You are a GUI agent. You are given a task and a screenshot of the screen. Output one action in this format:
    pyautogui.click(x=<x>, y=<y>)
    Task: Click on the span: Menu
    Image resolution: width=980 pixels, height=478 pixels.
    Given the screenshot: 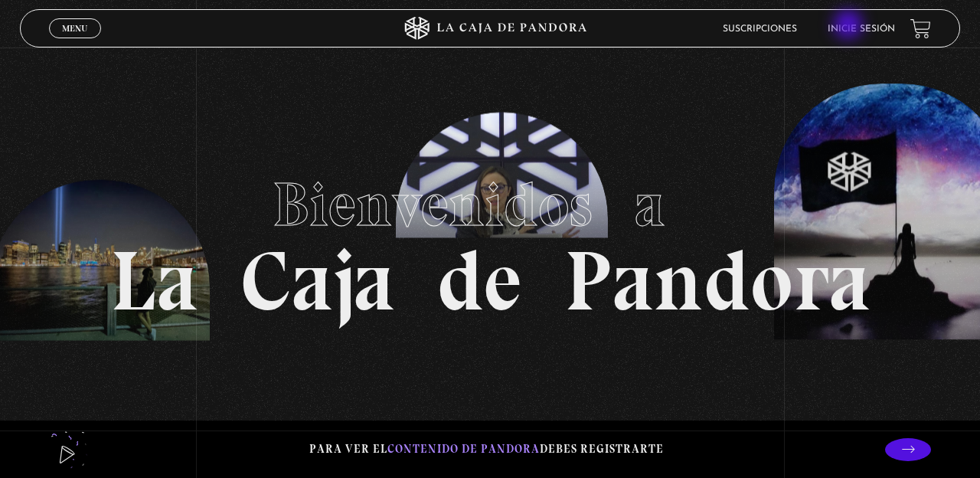 What is the action you would take?
    pyautogui.click(x=74, y=28)
    